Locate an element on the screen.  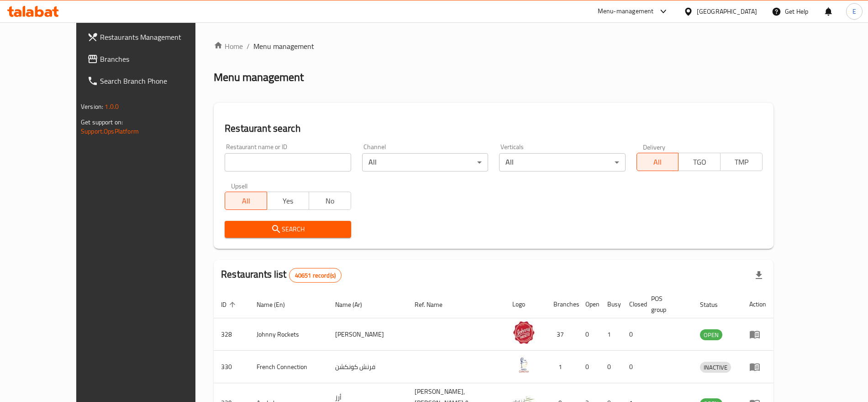
a: Home is located at coordinates (228, 46).